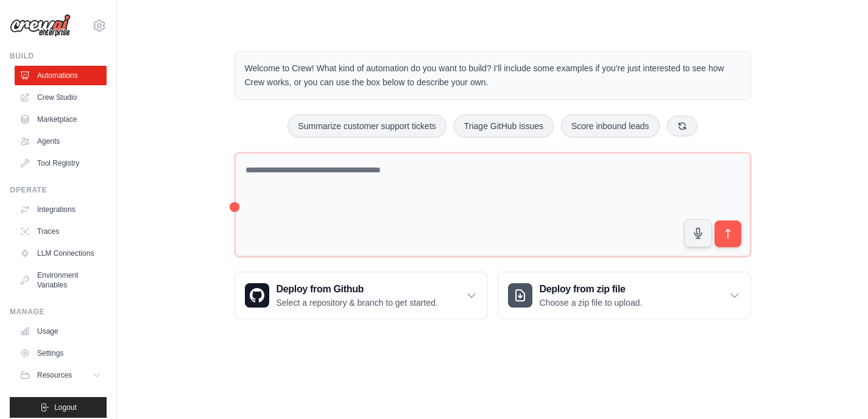 This screenshot has width=868, height=419. What do you see at coordinates (493, 75) in the screenshot?
I see `p: Welcome to Crew! What kind of automation do you want to build? I'll include some examples if you'...` at bounding box center [493, 75].